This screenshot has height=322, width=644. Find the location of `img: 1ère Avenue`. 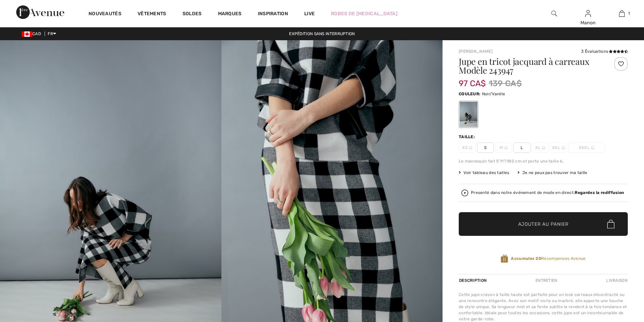

img: 1ère Avenue is located at coordinates (40, 12).